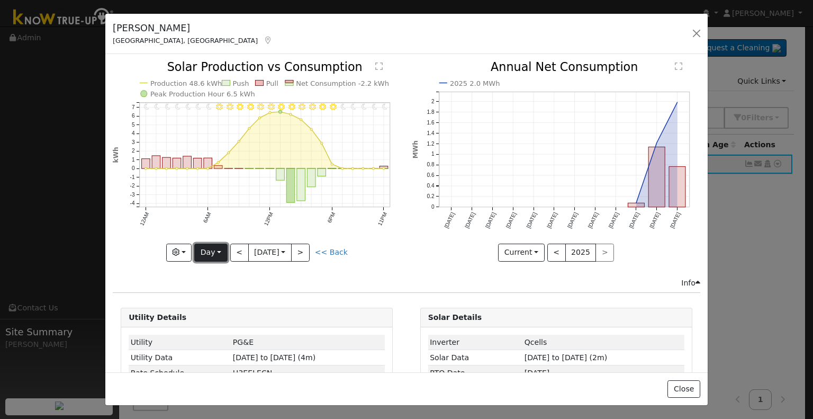  I want to click on i: 9AM - Clear, so click(240, 106).